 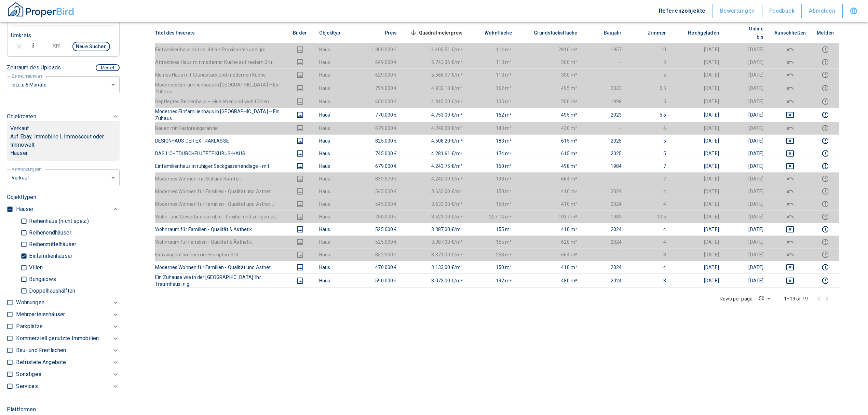 I want to click on span: Preis, so click(x=385, y=33).